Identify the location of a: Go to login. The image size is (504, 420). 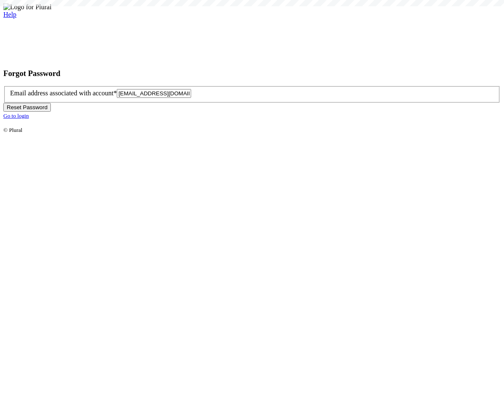
(16, 115).